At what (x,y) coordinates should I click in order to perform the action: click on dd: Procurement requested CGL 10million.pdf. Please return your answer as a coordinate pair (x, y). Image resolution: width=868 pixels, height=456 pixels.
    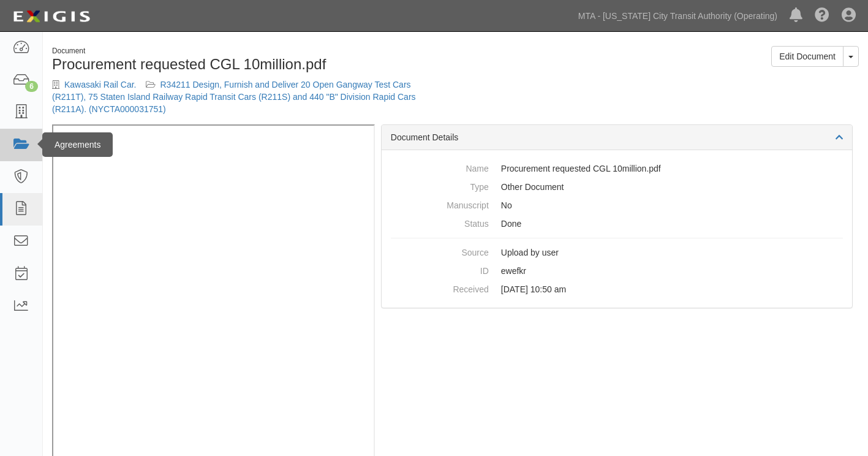
    Looking at the image, I should click on (617, 169).